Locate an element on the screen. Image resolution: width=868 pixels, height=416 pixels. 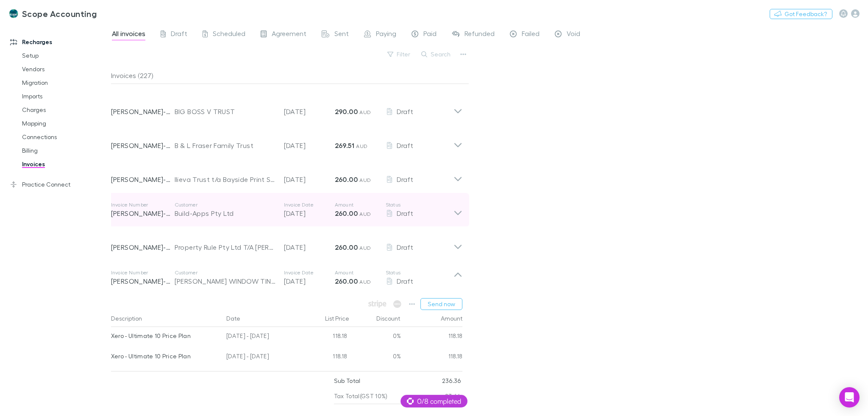
div: Ilieva Trust t/a Bayside Print Solutions is located at coordinates (225, 179).